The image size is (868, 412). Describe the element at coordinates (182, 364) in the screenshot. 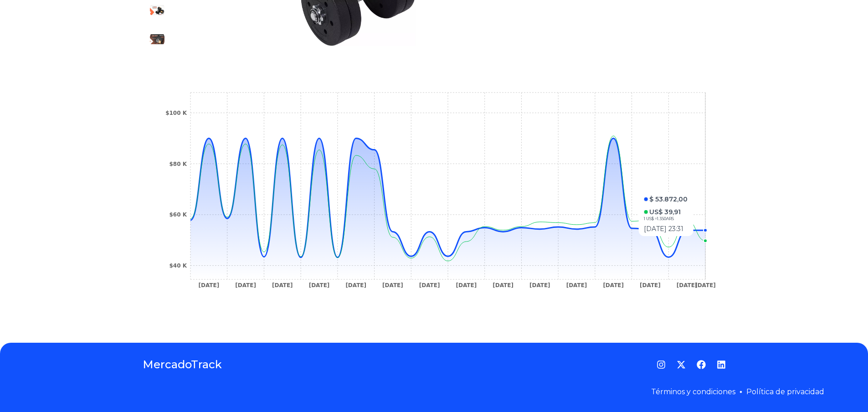

I see `a: MercadoTrack` at that location.